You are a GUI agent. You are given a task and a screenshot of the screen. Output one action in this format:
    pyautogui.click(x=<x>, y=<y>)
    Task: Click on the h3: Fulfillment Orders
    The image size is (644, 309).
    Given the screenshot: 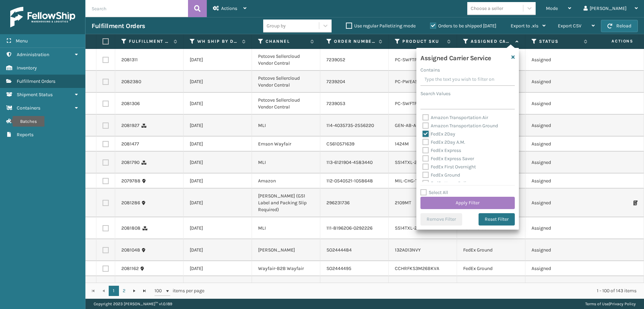 What is the action you would take?
    pyautogui.click(x=118, y=26)
    